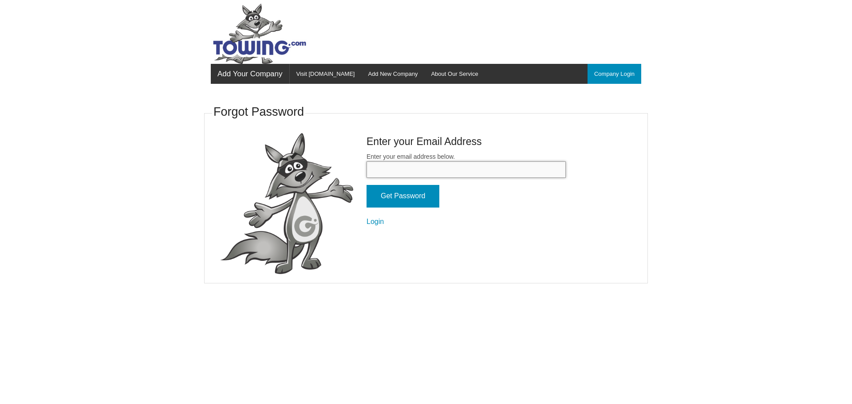  I want to click on h3: Forgot Password, so click(259, 112).